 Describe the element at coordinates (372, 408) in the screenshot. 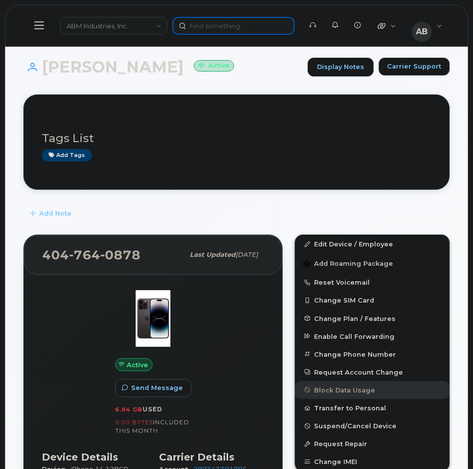

I see `button: Transfer to Personal` at that location.